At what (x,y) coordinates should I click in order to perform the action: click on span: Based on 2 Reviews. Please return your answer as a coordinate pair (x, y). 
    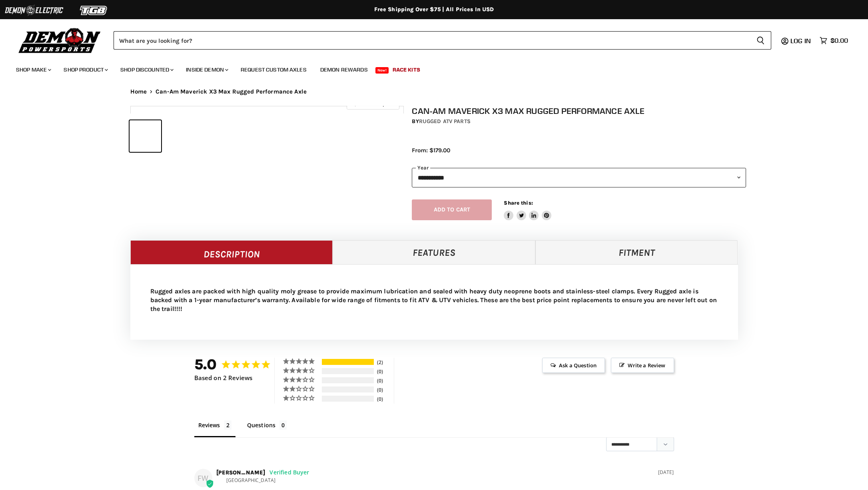
    Looking at the image, I should click on (223, 377).